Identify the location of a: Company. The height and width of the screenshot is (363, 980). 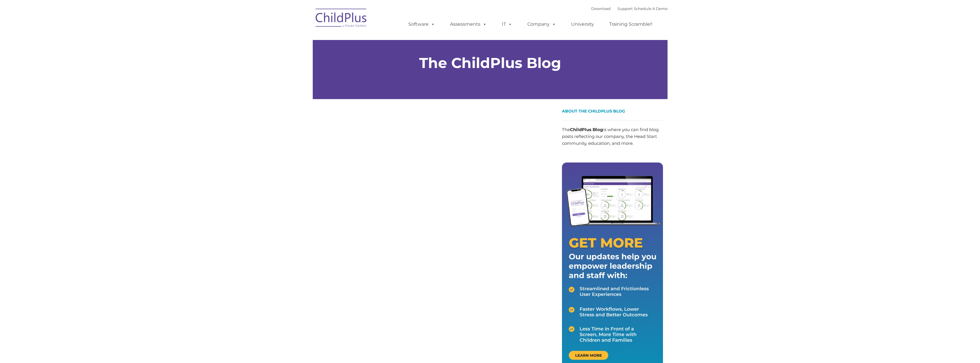
(542, 24).